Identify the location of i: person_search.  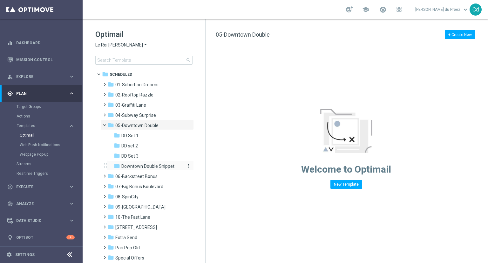
(10, 77).